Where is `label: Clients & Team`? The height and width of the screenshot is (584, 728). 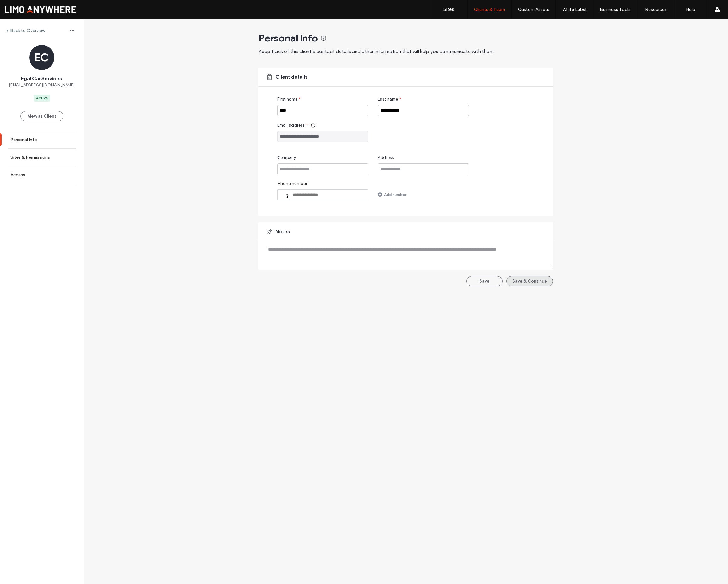
label: Clients & Team is located at coordinates (490, 9).